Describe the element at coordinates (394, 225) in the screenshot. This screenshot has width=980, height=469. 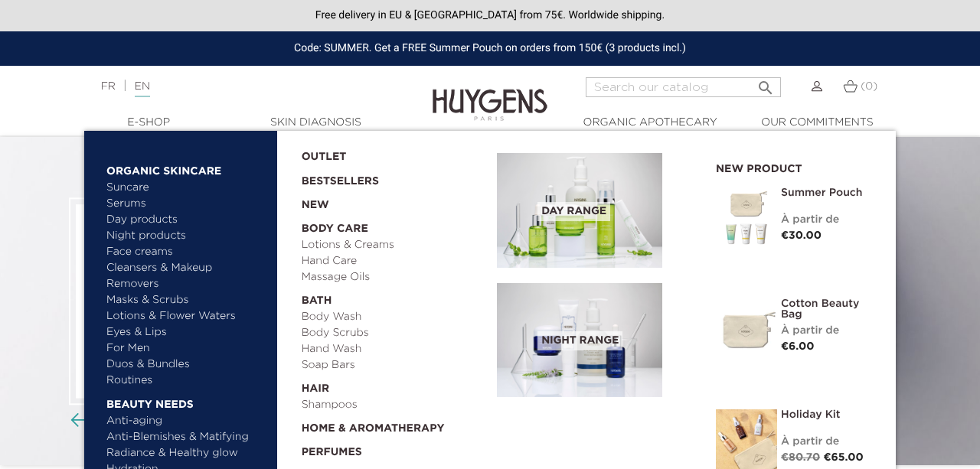
I see `a: Body Care` at that location.